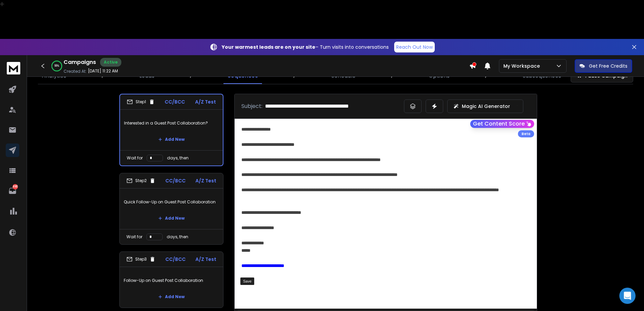  Describe the element at coordinates (94, 42) in the screenshot. I see `div: Keywords by Traffic` at that location.